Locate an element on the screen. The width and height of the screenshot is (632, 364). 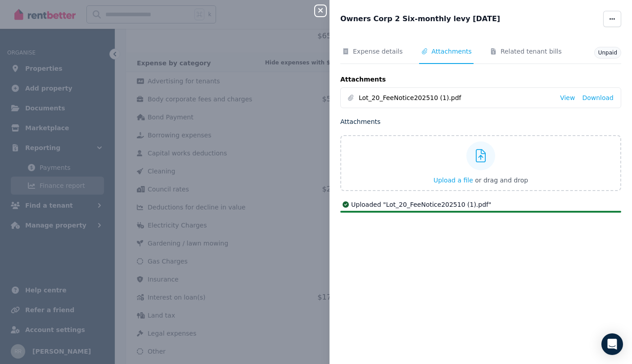
nav: Tabs is located at coordinates (481, 55).